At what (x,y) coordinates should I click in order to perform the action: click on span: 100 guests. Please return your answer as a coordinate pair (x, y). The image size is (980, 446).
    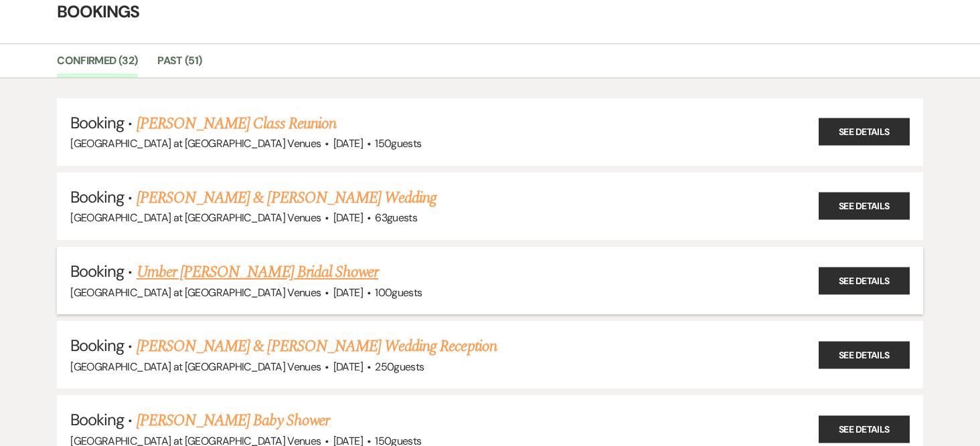
    Looking at the image, I should click on (398, 292).